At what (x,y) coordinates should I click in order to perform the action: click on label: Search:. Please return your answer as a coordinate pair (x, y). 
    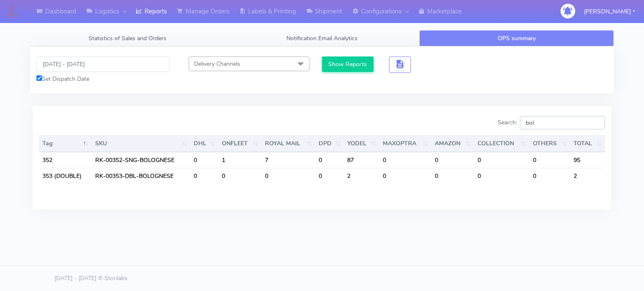
    Looking at the image, I should click on (551, 122).